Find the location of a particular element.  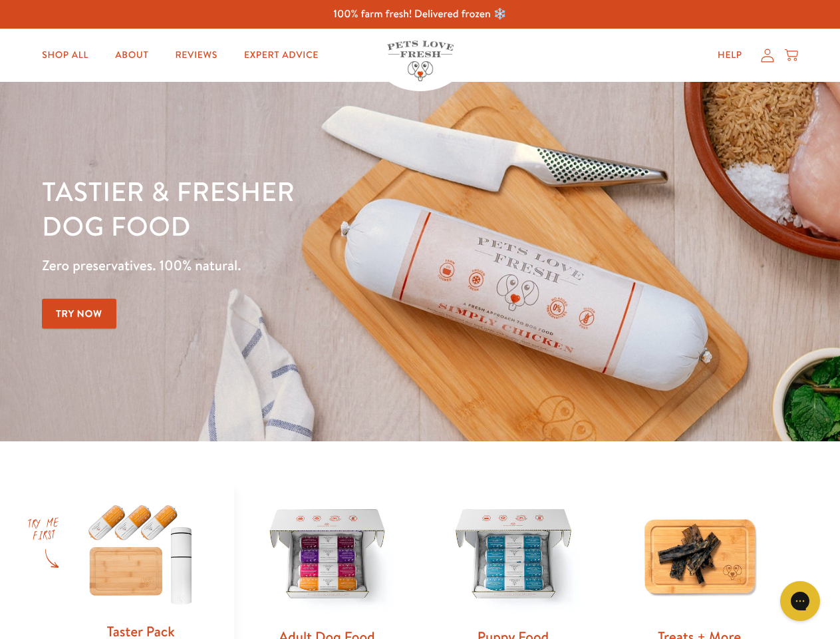

a: Shop All is located at coordinates (65, 55).